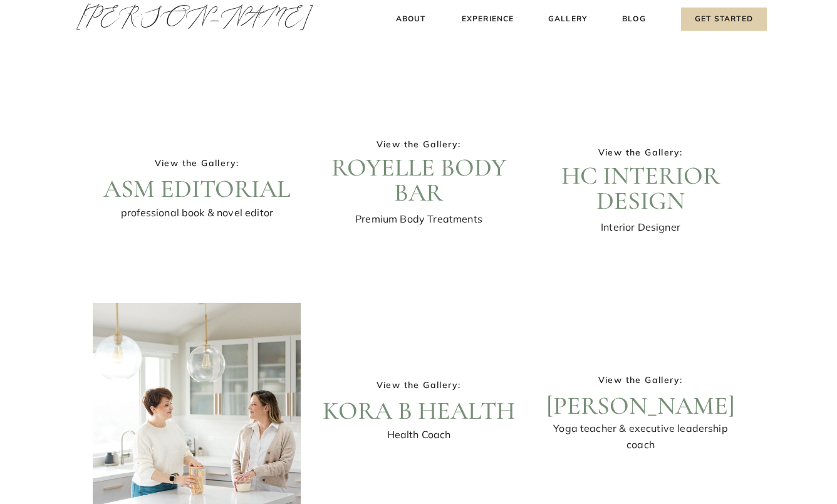 The height and width of the screenshot is (504, 837). What do you see at coordinates (411, 19) in the screenshot?
I see `a: About` at bounding box center [411, 19].